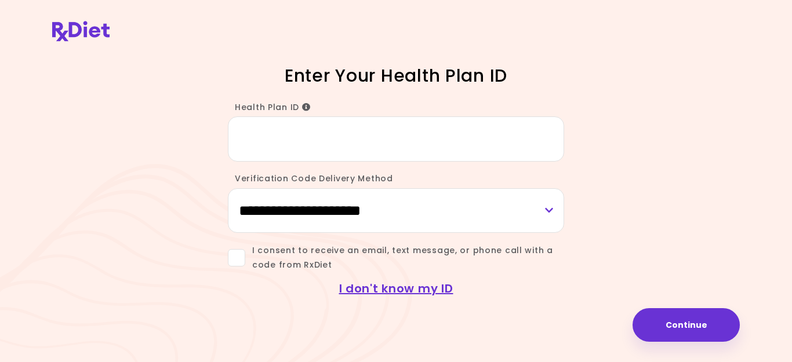  I want to click on label: Verification Code Delivery Method, so click(310, 178).